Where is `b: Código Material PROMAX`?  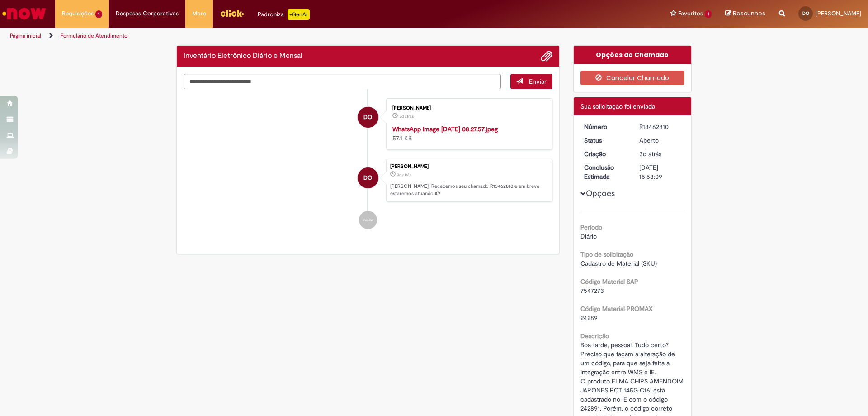 b: Código Material PROMAX is located at coordinates (617, 308).